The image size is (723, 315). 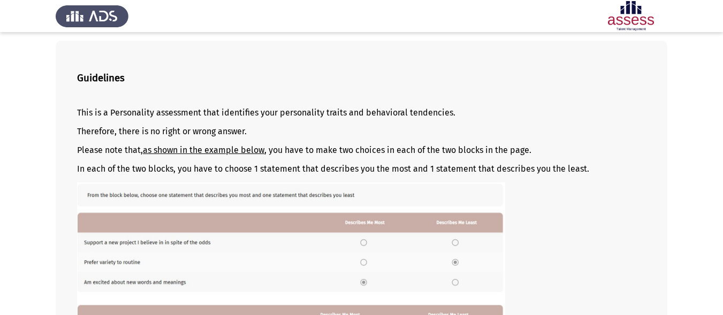 What do you see at coordinates (361, 168) in the screenshot?
I see `p: In each of the two blocks, you have to choose 1 statement that describes you the most and 1 state...` at bounding box center [361, 168].